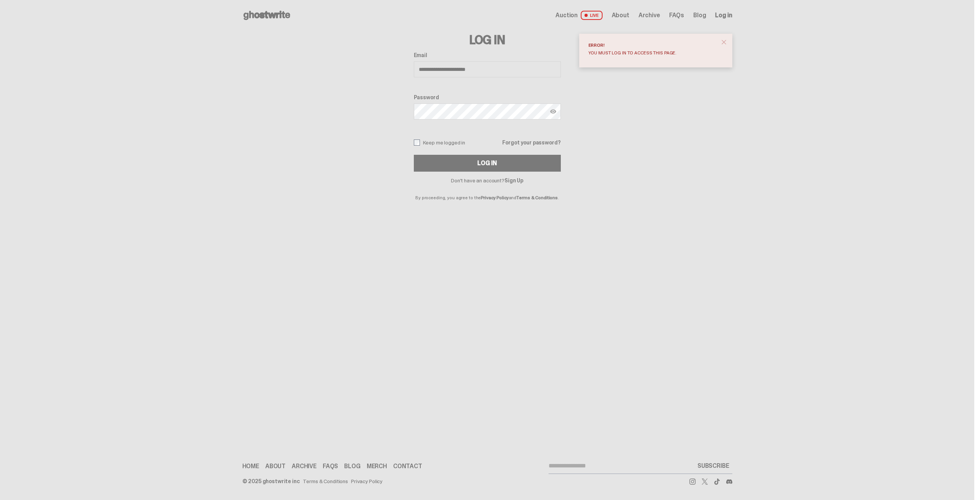  I want to click on label: Email, so click(487, 55).